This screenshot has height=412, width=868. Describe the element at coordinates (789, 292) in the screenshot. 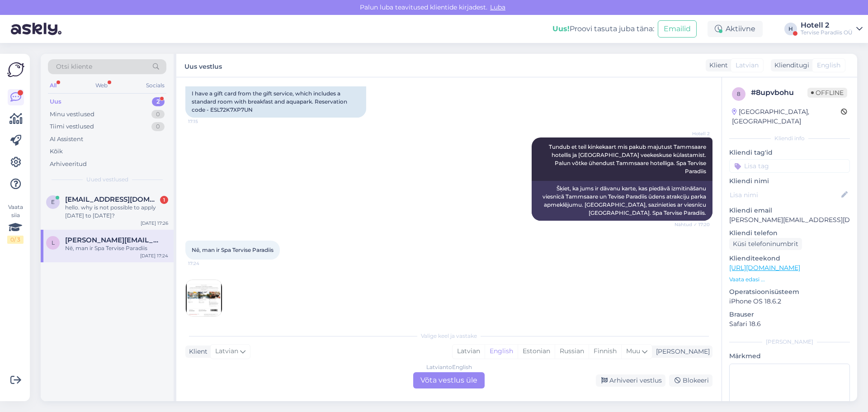

I see `p: Operatsioonisüsteem` at that location.